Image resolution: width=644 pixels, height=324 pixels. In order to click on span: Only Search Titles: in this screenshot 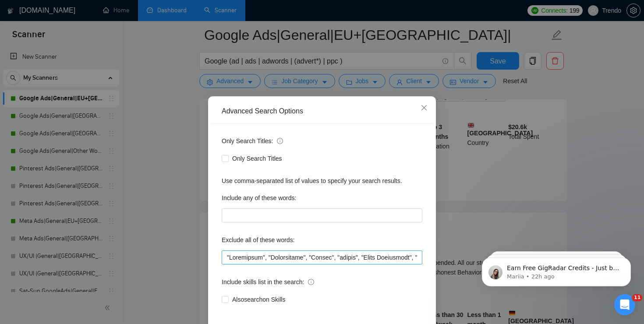, I will do `click(252, 141)`.